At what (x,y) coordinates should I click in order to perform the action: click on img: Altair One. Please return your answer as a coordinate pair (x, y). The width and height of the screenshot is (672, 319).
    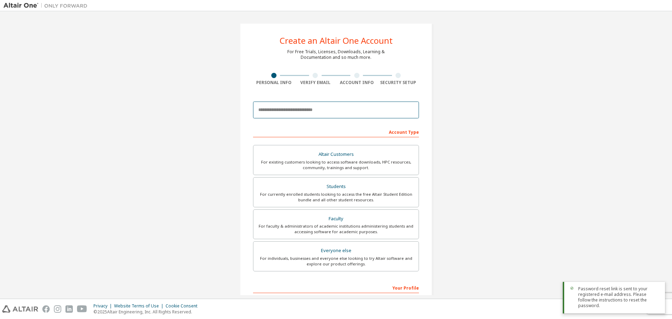
    Looking at the image, I should click on (47, 6).